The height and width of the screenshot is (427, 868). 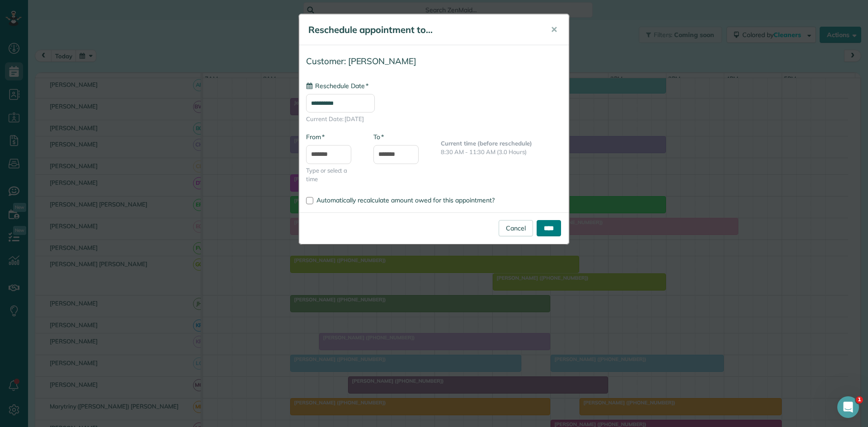 I want to click on span: 1, so click(x=859, y=400).